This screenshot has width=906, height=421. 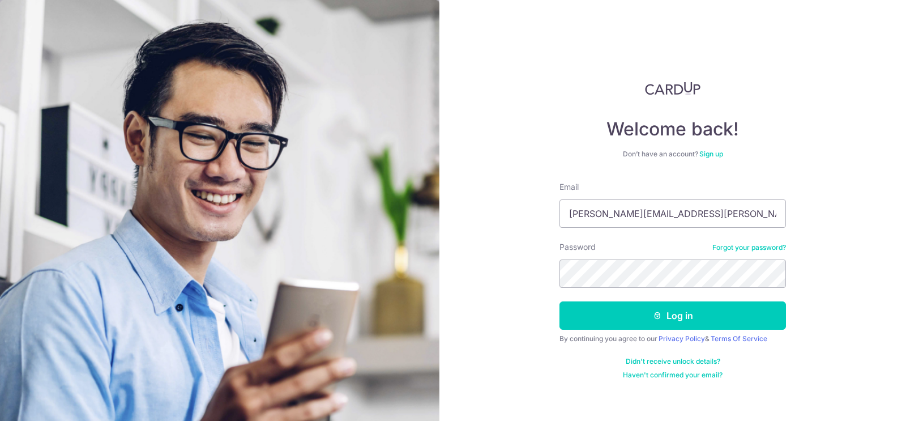 What do you see at coordinates (673, 375) in the screenshot?
I see `a: Haven't confirmed your email?` at bounding box center [673, 375].